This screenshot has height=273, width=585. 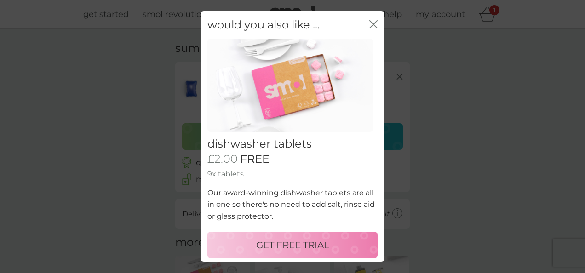 What do you see at coordinates (263, 25) in the screenshot?
I see `h2: would you also like ...` at bounding box center [263, 25].